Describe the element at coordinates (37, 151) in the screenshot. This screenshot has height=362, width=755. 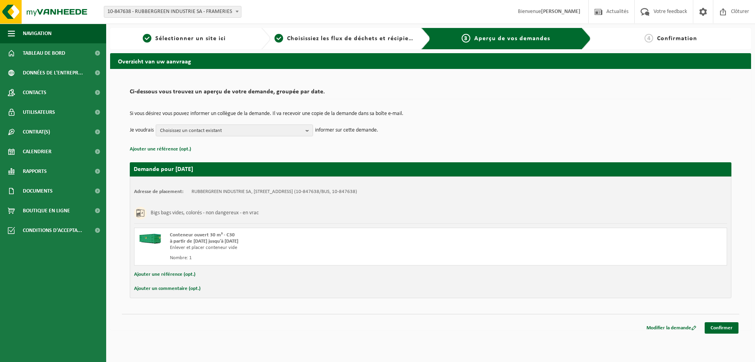
I see `span: Calendrier` at that location.